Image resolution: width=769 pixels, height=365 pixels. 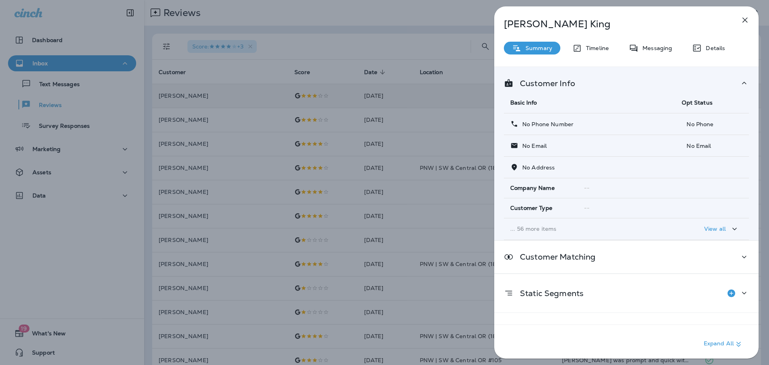 I want to click on button: Expand All, so click(x=723, y=344).